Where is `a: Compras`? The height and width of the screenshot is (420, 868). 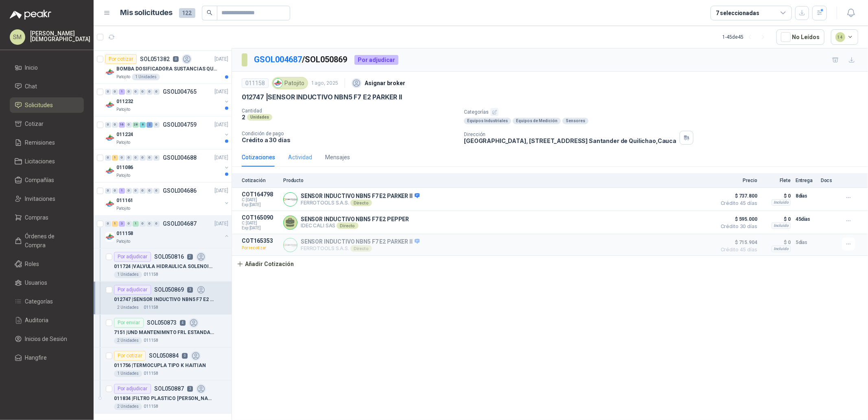
a: Compras is located at coordinates (47, 218).